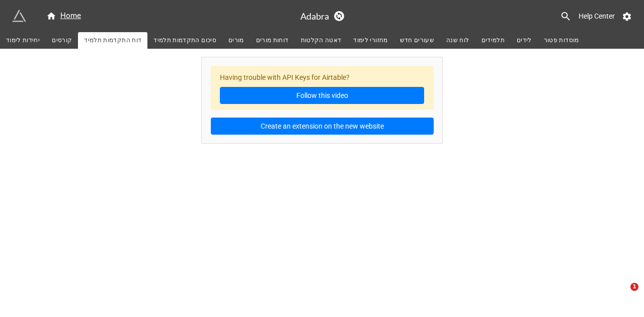 The height and width of the screenshot is (317, 644). I want to click on span: דאטה הקלטות, so click(321, 40).